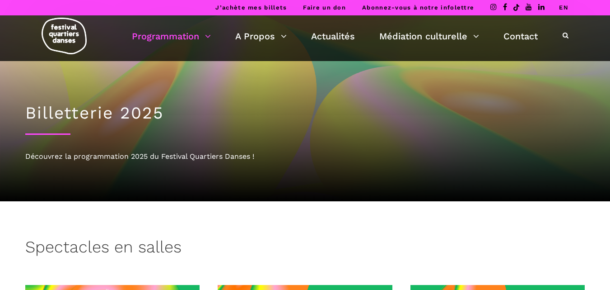 The width and height of the screenshot is (610, 290). I want to click on a: EN, so click(564, 7).